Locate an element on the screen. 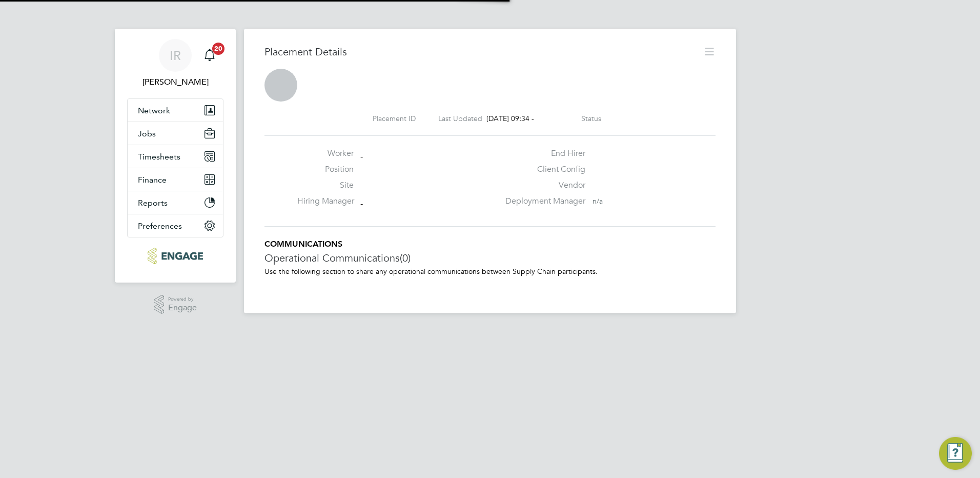 Image resolution: width=980 pixels, height=478 pixels. span: 20 is located at coordinates (219, 48).